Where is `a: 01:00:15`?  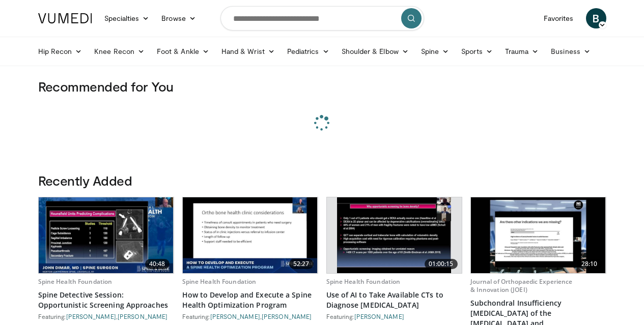 a: 01:00:15 is located at coordinates (394, 235).